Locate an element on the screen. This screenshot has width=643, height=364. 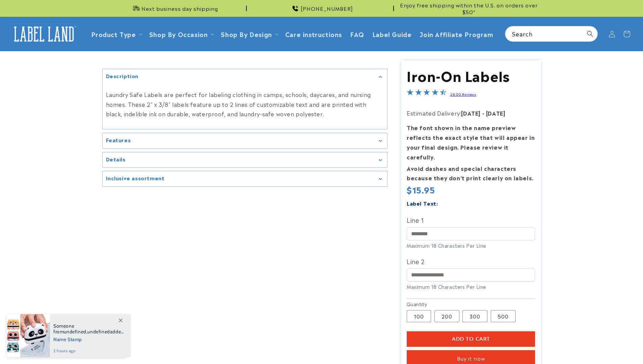
span: Care instructions is located at coordinates (314, 34).